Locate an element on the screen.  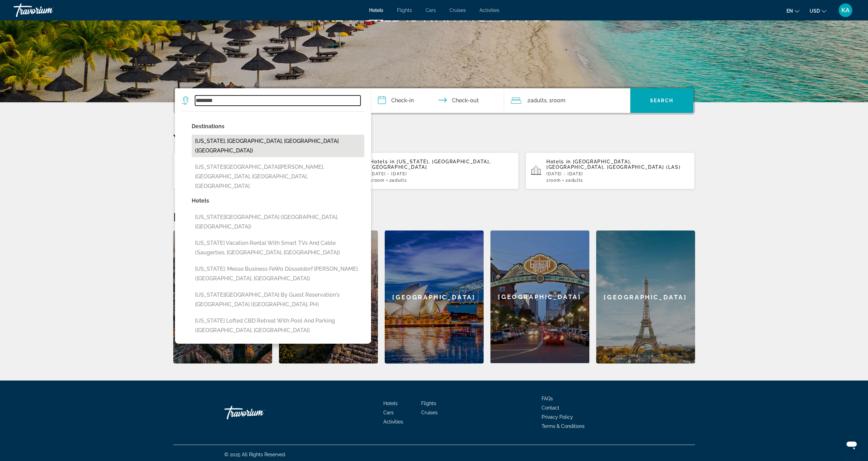
span: en is located at coordinates (790, 11).